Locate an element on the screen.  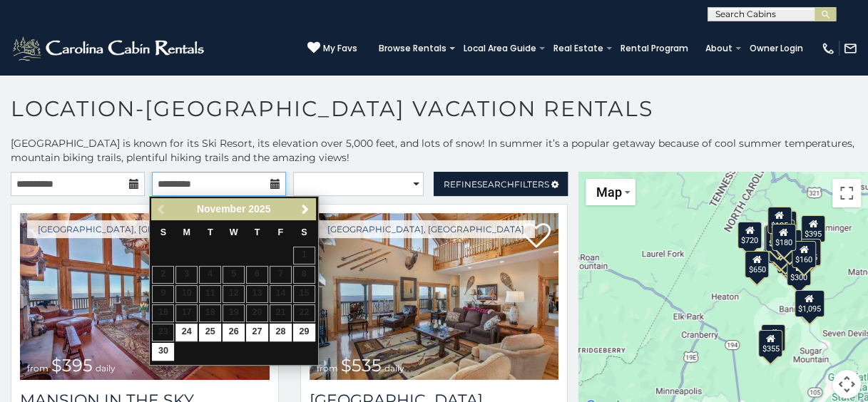
a: 25 is located at coordinates (210, 332).